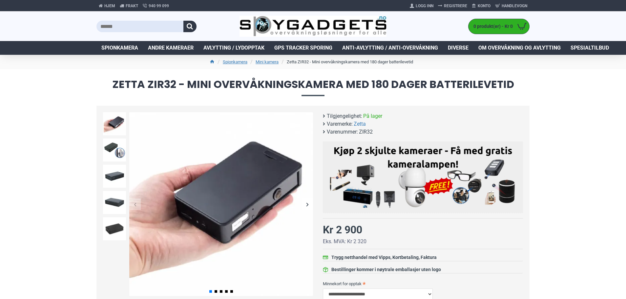 Image resolution: width=626 pixels, height=299 pixels. What do you see at coordinates (313, 87) in the screenshot?
I see `span: Zetta ZIR32 - Mini overvåkningskamera med 180 dager batterilevetid` at bounding box center [313, 87].